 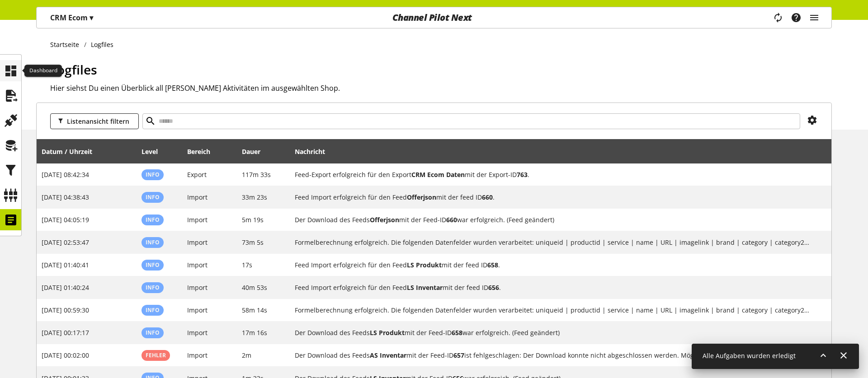 I want to click on span: 17m 16s, so click(x=255, y=332).